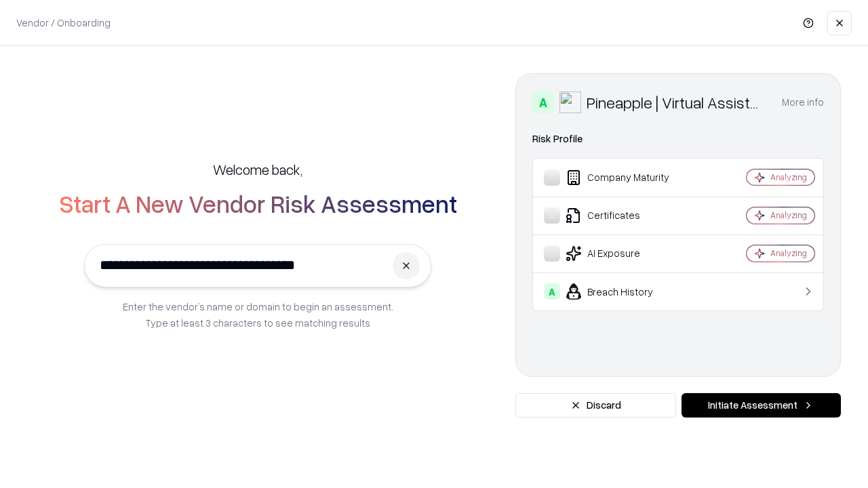 The width and height of the screenshot is (868, 488). What do you see at coordinates (678, 139) in the screenshot?
I see `div: Risk Profile` at bounding box center [678, 139].